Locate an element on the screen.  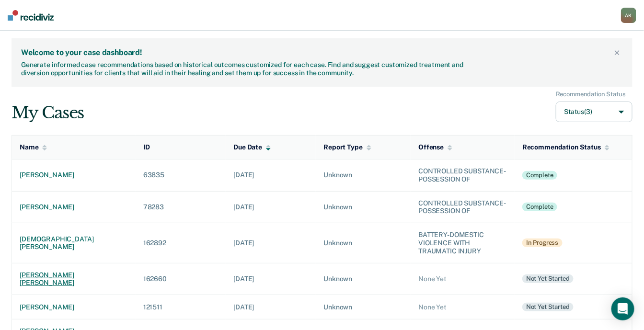
div: Report Type is located at coordinates (347, 147).